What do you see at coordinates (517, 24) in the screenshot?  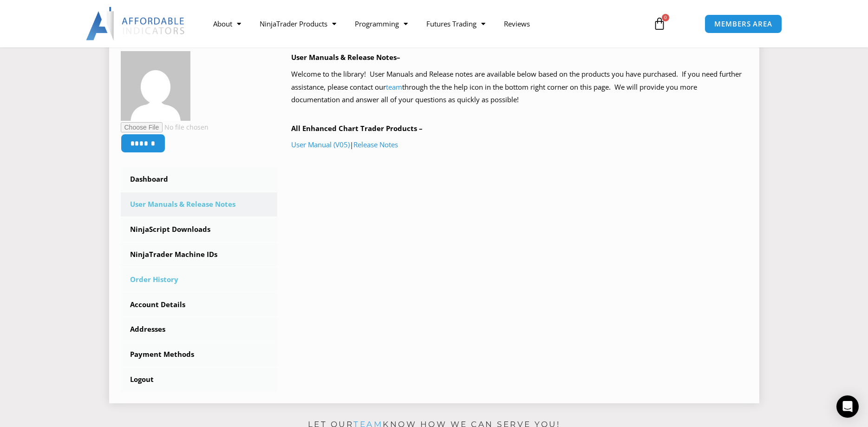 I see `a: Reviews` at bounding box center [517, 24].